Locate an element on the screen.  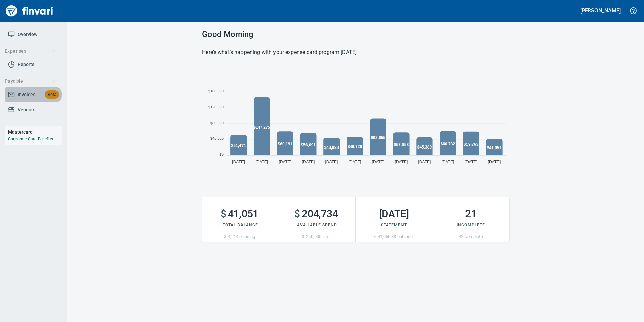
a: Finvari is located at coordinates (29, 11).